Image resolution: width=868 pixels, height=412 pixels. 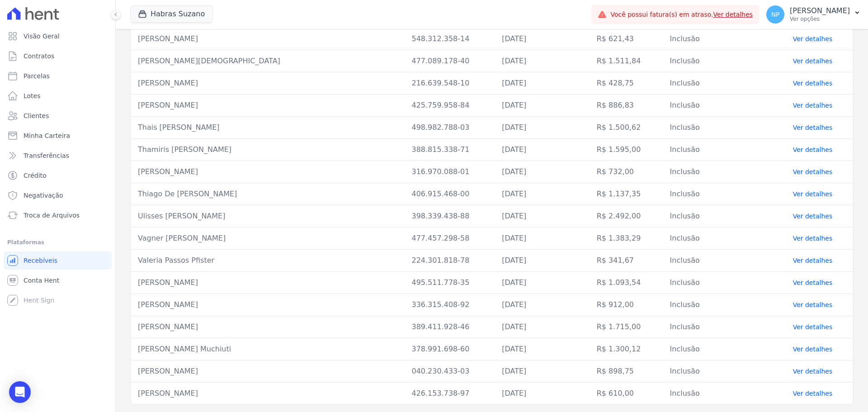 What do you see at coordinates (57, 260) in the screenshot?
I see `a: Recebíveis` at bounding box center [57, 260].